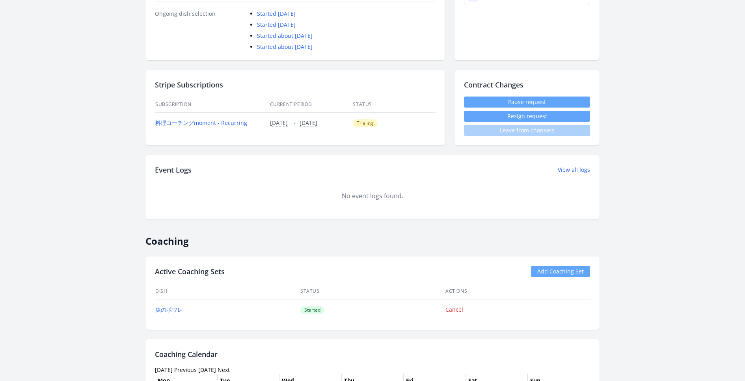 This screenshot has height=381, width=745. Describe the element at coordinates (199, 30) in the screenshot. I see `dt: Ongoing dish selection` at that location.